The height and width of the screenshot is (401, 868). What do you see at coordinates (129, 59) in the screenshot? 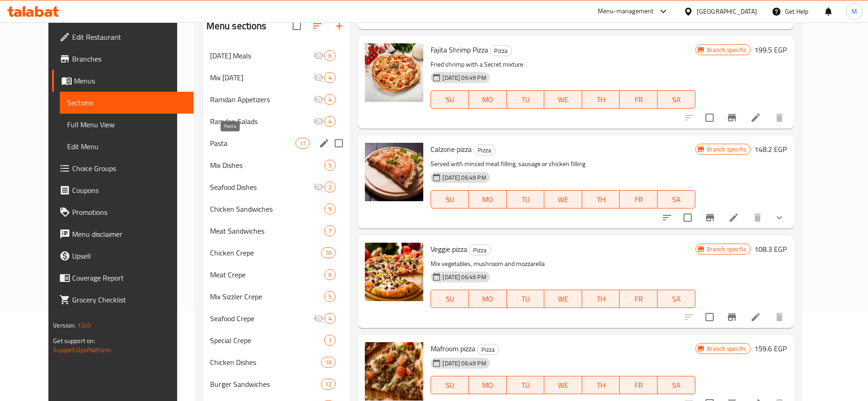
I see `span: Branches` at bounding box center [129, 59].